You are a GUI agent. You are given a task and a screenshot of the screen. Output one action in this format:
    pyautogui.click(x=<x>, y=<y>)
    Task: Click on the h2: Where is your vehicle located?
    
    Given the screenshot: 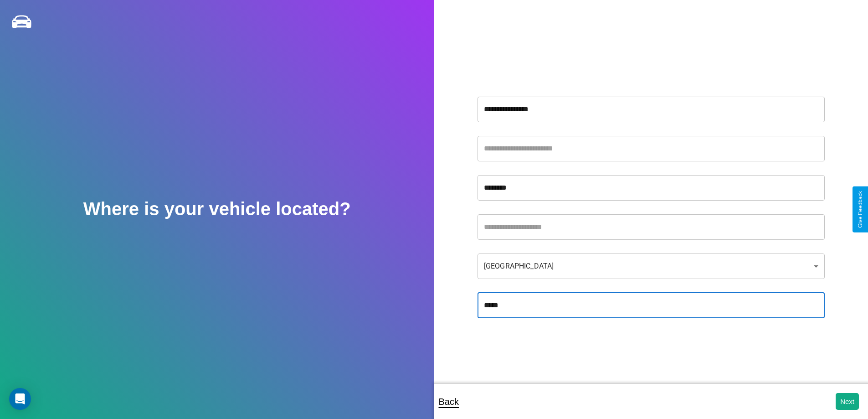 What is the action you would take?
    pyautogui.click(x=217, y=209)
    